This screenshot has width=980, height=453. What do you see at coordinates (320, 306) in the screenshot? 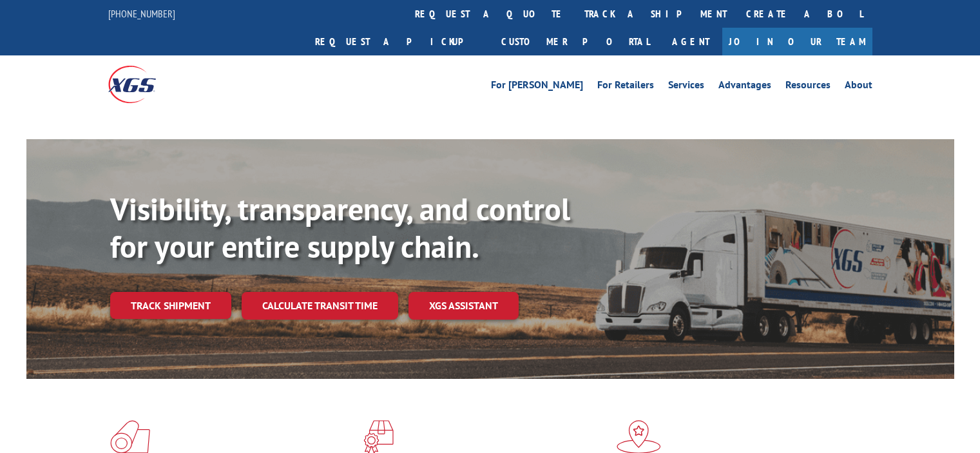
I see `a: Calculate transit time` at bounding box center [320, 306].